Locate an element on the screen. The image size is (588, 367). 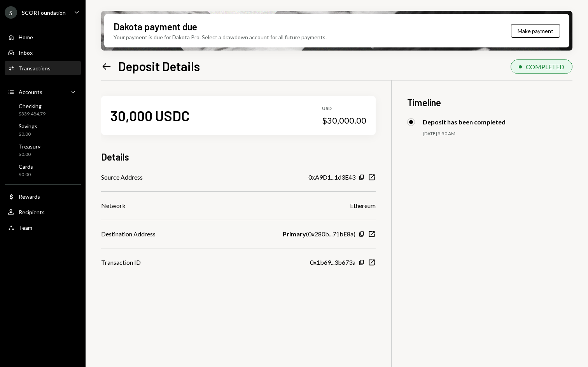
div: Transaction ID is located at coordinates (121, 262).